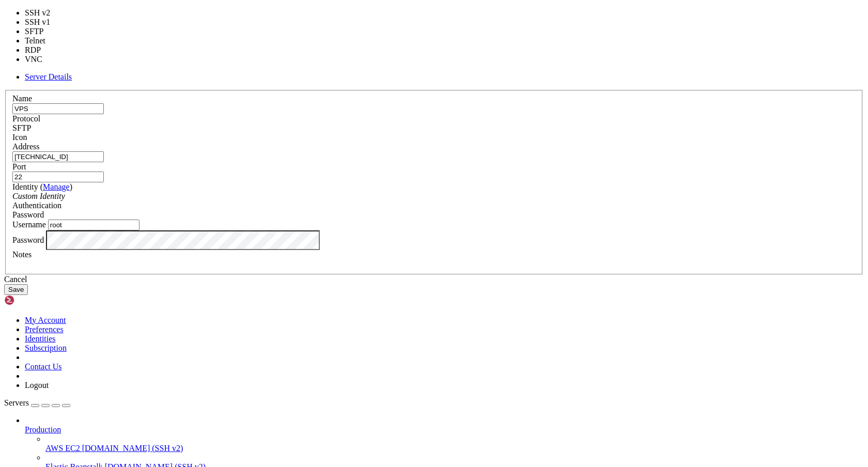 This screenshot has width=868, height=467. Describe the element at coordinates (64, 77) in the screenshot. I see `span: Seamless Server Management:` at that location.